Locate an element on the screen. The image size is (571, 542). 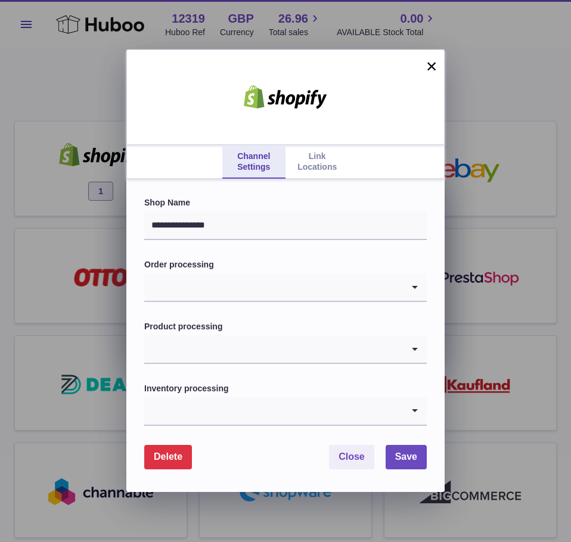
a: Link Locations is located at coordinates (317, 162).